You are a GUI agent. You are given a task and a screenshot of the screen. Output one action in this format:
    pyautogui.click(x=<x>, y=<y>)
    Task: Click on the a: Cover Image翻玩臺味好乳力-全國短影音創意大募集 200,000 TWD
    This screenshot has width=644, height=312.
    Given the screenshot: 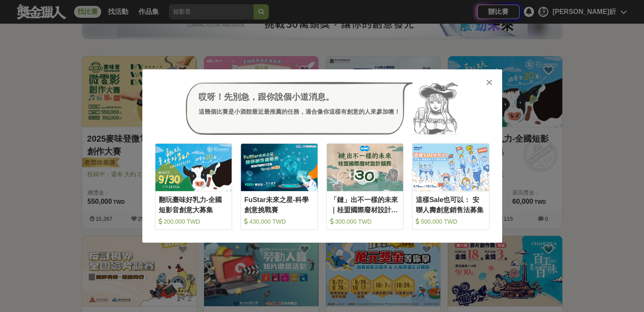 What is the action you would take?
    pyautogui.click(x=193, y=186)
    